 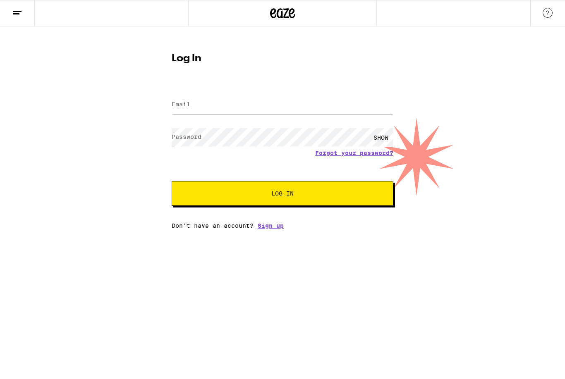 I want to click on button: Log In, so click(x=282, y=193).